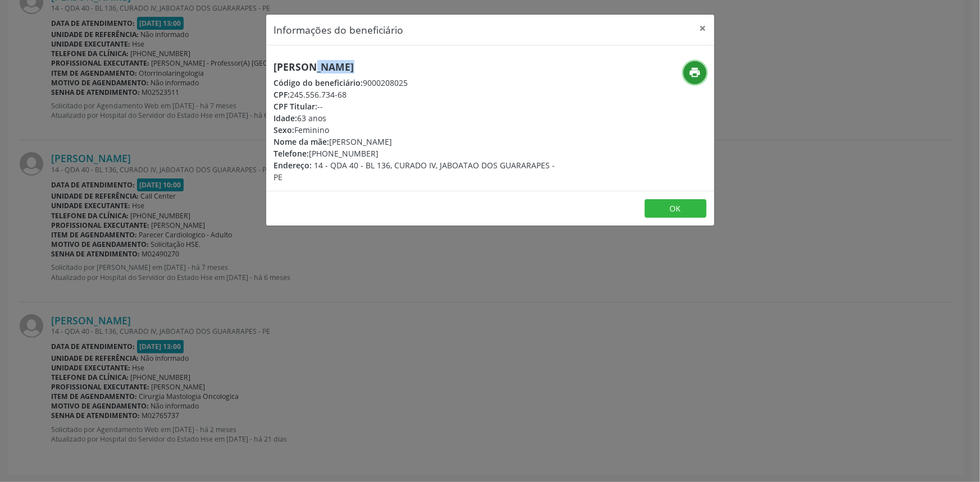 The width and height of the screenshot is (980, 482). Describe the element at coordinates (296, 106) in the screenshot. I see `span: CPF Titular:` at that location.